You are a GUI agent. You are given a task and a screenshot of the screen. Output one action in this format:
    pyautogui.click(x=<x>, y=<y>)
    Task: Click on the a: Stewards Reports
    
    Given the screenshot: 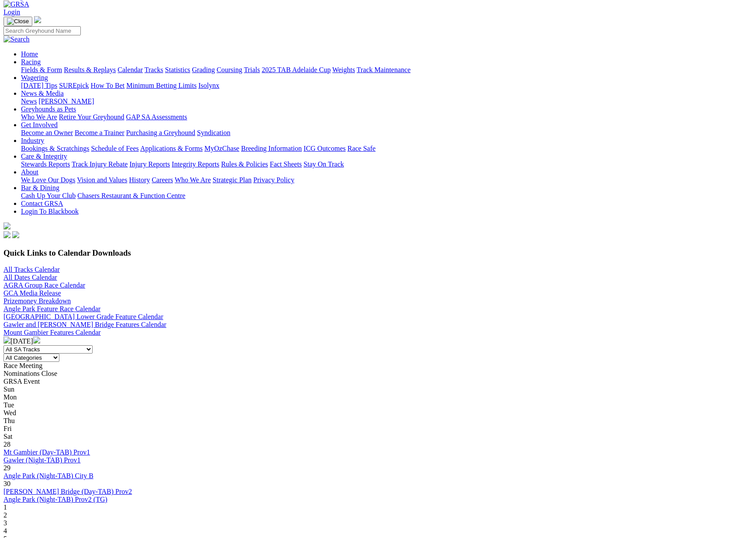 What is the action you would take?
    pyautogui.click(x=45, y=164)
    